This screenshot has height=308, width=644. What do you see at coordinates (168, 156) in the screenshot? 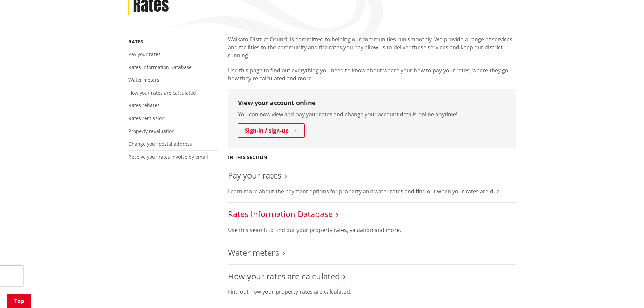
I see `a: Receive your rates invoice by email` at bounding box center [168, 156].